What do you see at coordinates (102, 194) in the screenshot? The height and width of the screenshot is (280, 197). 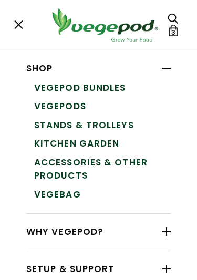 I see `a: VegeBag` at bounding box center [102, 194].